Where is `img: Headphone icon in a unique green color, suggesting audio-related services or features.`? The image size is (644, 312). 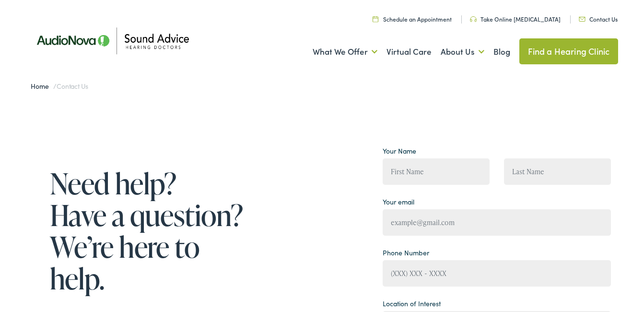 img: Headphone icon in a unique green color, suggesting audio-related services or features. is located at coordinates (473, 19).